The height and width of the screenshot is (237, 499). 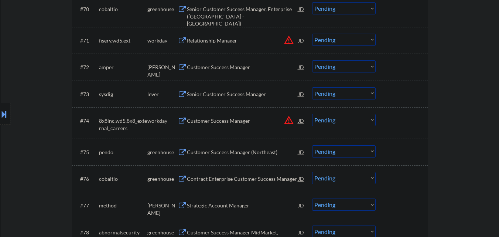 What do you see at coordinates (162, 94) in the screenshot?
I see `div: lever` at bounding box center [162, 94].